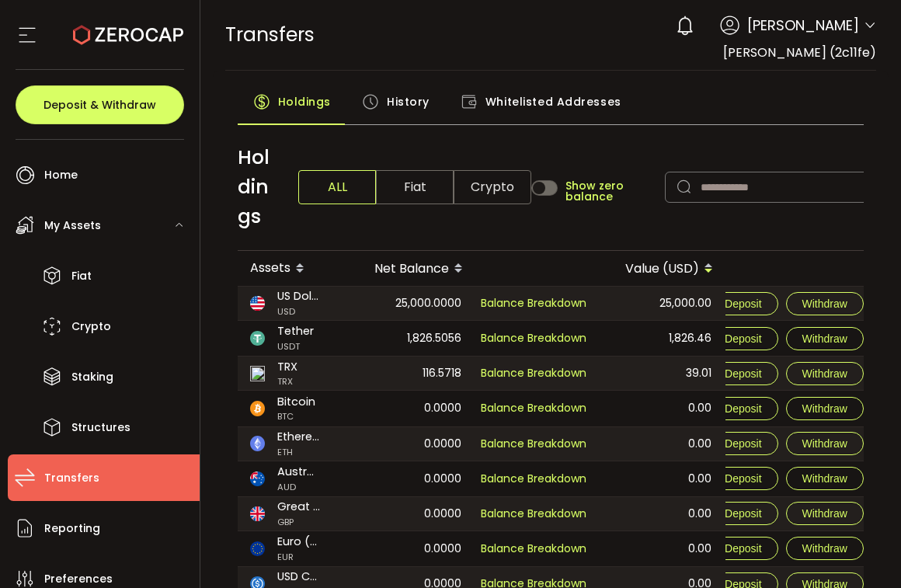 The width and height of the screenshot is (901, 588). Describe the element at coordinates (99, 105) in the screenshot. I see `span: Deposit & Withdraw` at that location.